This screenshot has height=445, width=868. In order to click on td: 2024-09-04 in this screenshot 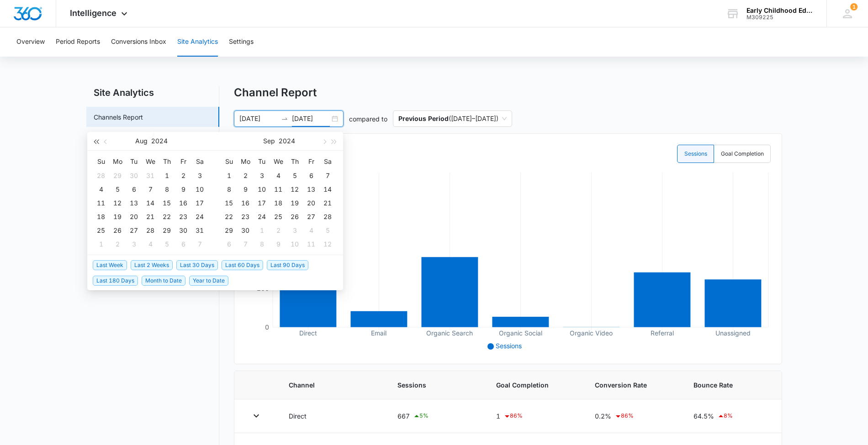, I will do `click(150, 244)`.